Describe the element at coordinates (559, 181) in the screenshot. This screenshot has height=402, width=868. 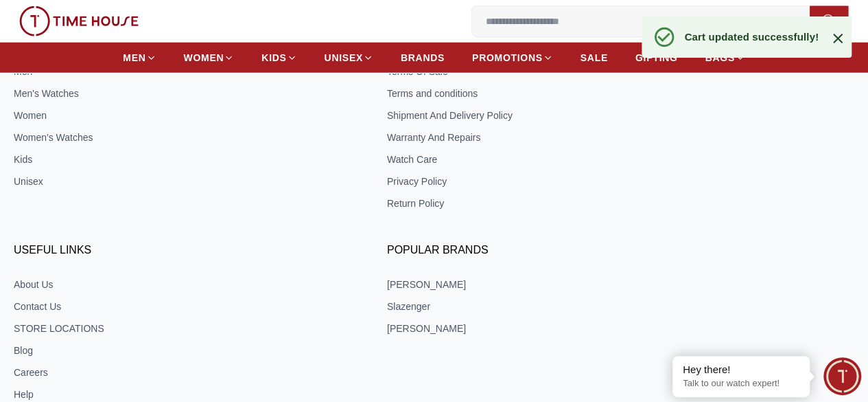
I see `a: Privacy Policy` at that location.